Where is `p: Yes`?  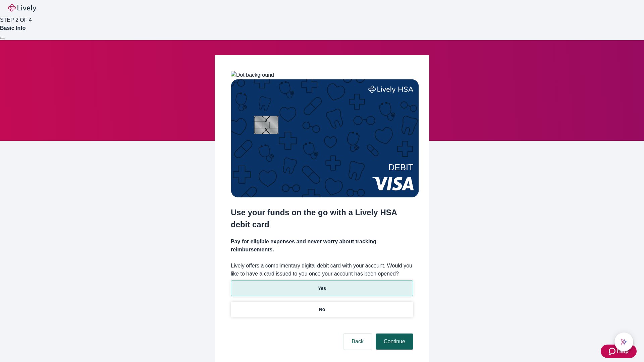
p: Yes is located at coordinates (322, 288).